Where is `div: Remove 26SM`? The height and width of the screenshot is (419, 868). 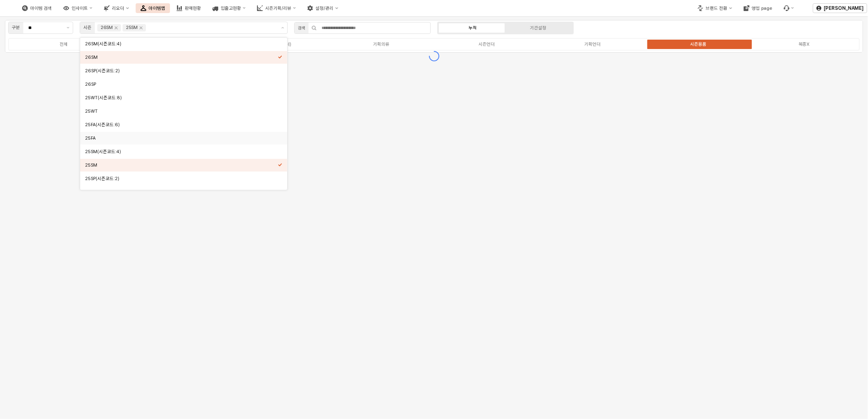 div: Remove 26SM is located at coordinates (116, 28).